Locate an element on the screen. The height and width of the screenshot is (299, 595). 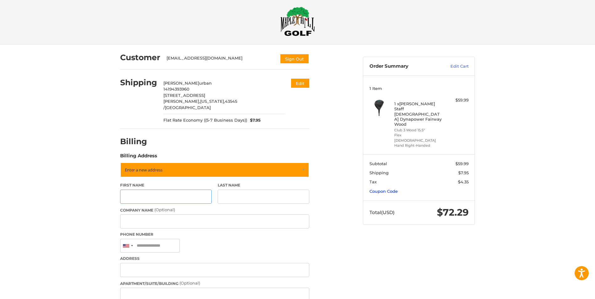
a: Coupon Code is located at coordinates (384, 191).